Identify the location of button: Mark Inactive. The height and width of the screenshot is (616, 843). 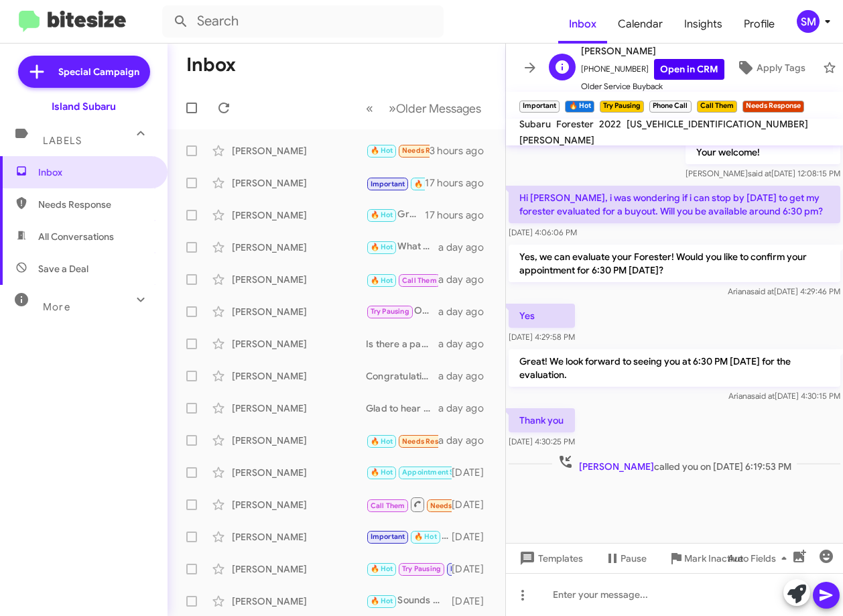
(706, 558).